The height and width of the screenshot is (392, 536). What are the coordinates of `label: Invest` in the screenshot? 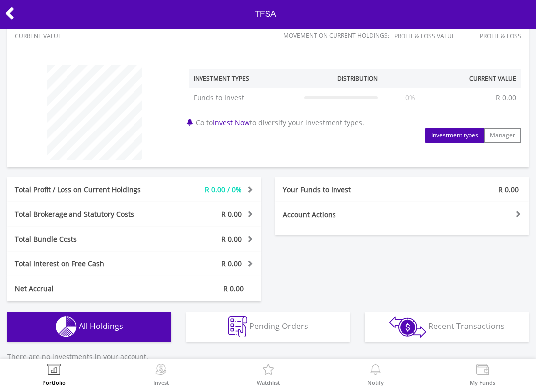 It's located at (161, 382).